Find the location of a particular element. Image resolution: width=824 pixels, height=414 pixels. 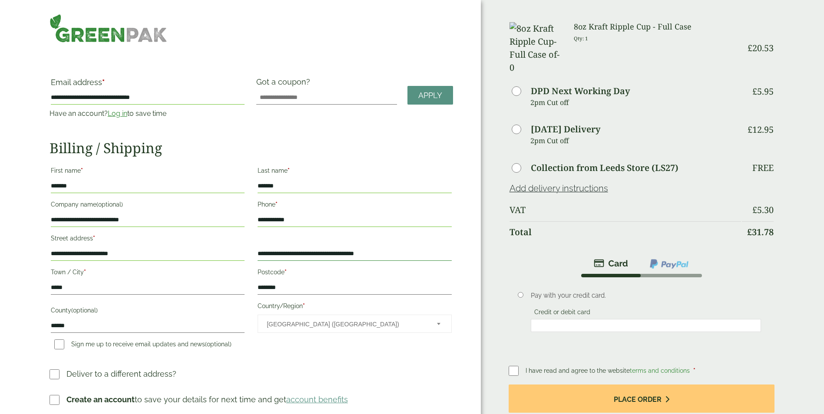

a: terms and conditions is located at coordinates (660, 371).